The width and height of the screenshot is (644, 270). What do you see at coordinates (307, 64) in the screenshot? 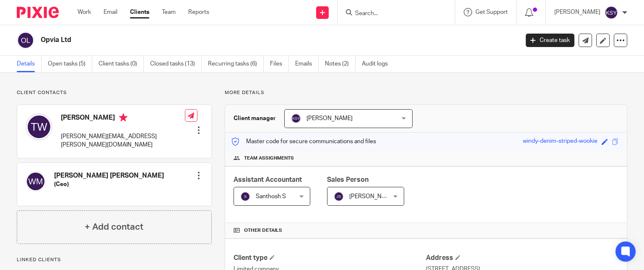
I see `a: Emails` at bounding box center [307, 64].